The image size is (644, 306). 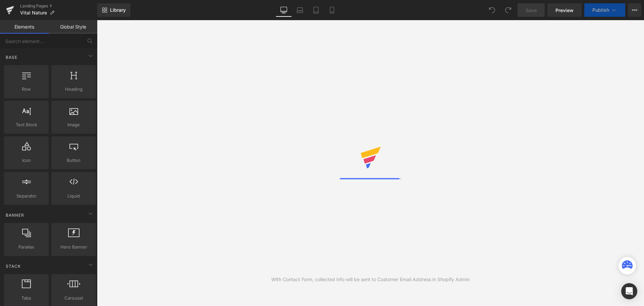 I want to click on a: Desktop, so click(x=284, y=10).